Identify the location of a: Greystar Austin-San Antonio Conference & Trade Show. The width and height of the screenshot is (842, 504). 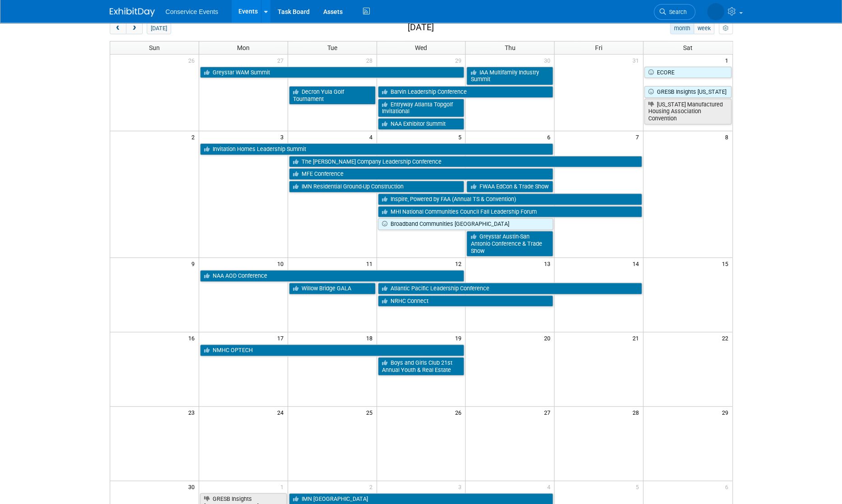
(510, 244).